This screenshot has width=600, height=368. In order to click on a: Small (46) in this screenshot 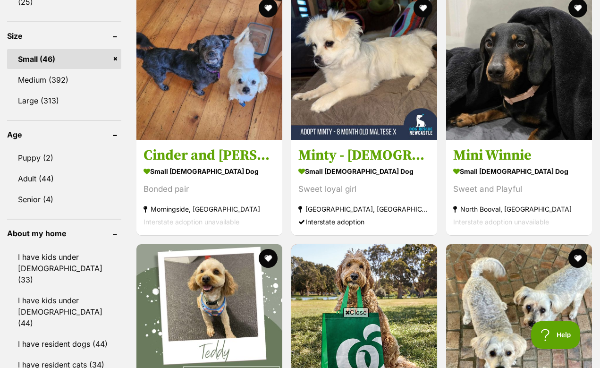, I will do `click(64, 59)`.